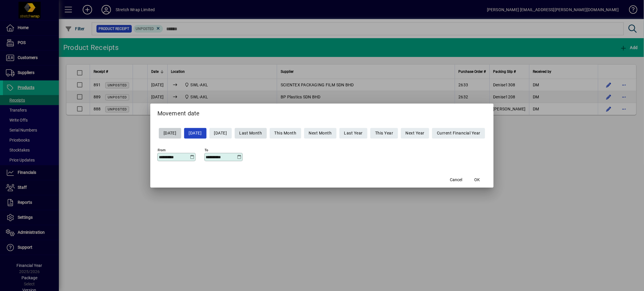 This screenshot has width=644, height=291. What do you see at coordinates (286, 133) in the screenshot?
I see `button: This Month` at bounding box center [286, 133].